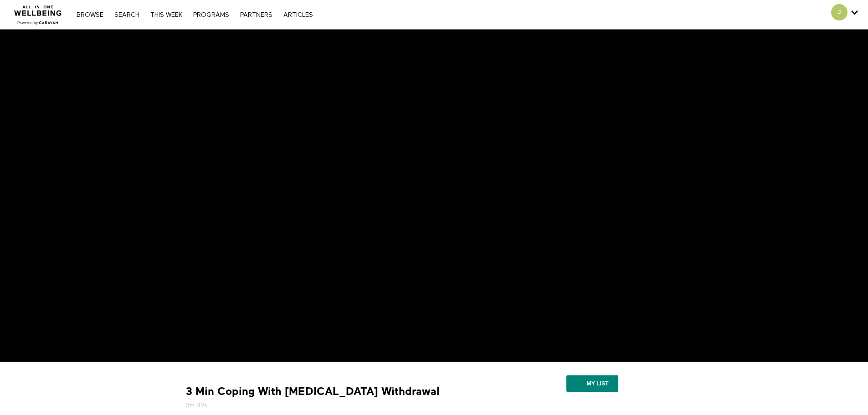  Describe the element at coordinates (256, 15) in the screenshot. I see `a: PARTNERS` at that location.